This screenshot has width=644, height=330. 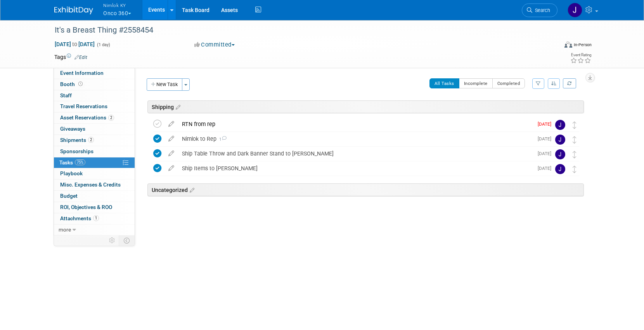 I want to click on div: Event Format, so click(x=552, y=46).